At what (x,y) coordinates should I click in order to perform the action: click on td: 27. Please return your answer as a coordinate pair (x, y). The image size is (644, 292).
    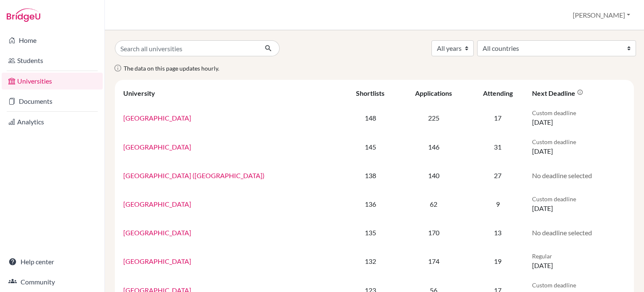
    Looking at the image, I should click on (498, 175).